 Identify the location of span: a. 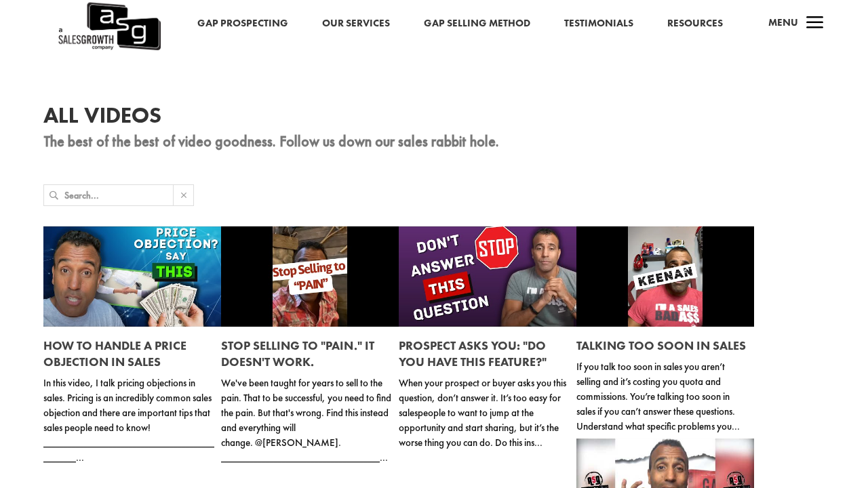
(816, 23).